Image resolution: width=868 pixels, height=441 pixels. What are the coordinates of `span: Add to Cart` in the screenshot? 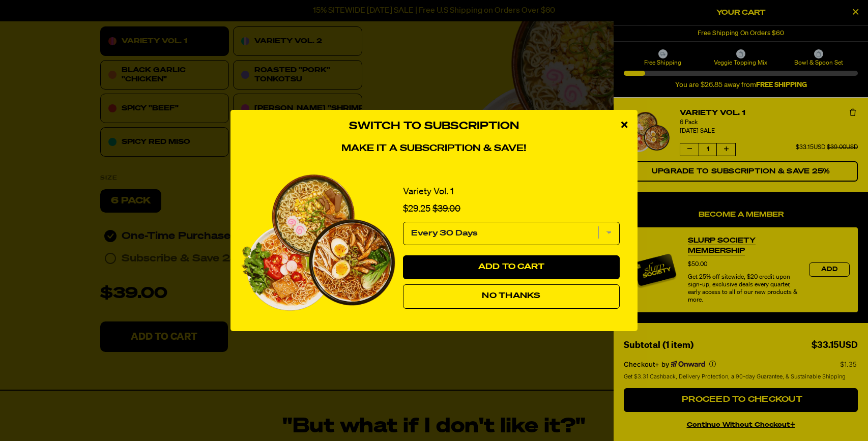 It's located at (511, 267).